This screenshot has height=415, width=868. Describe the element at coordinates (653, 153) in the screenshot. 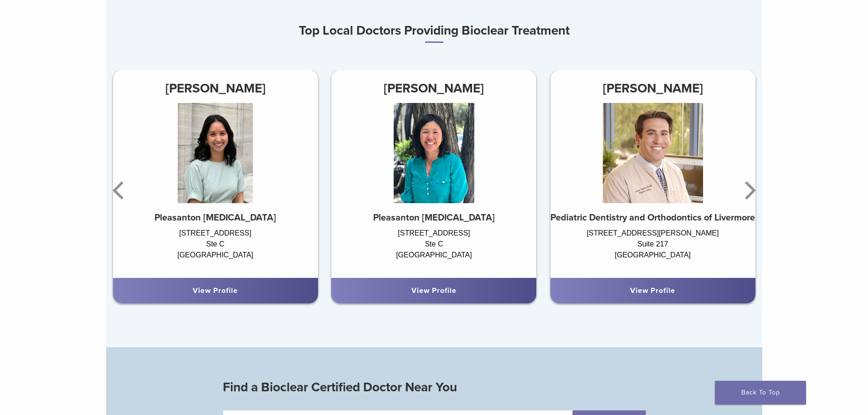

I see `img: Dr. Joshua Solomon` at that location.